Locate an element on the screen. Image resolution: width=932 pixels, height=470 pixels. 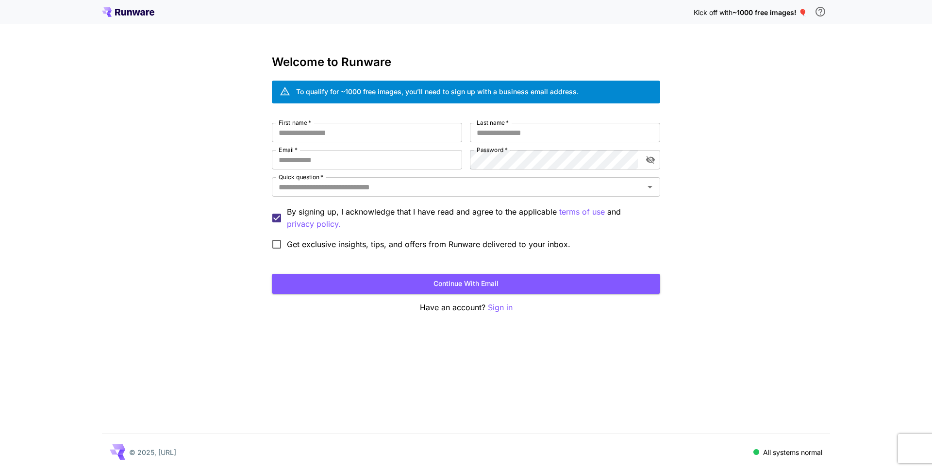
p: Sign in is located at coordinates (500, 307).